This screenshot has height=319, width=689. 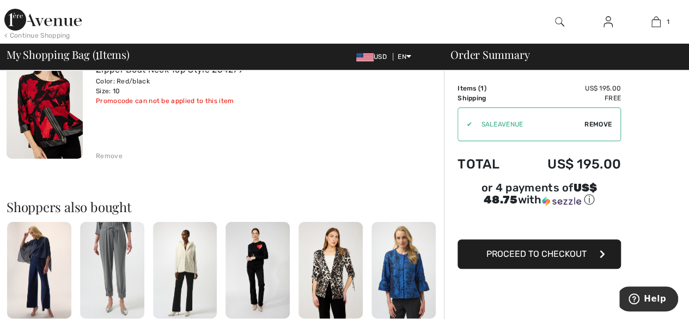 I want to click on div: < Continue Shopping, so click(x=37, y=35).